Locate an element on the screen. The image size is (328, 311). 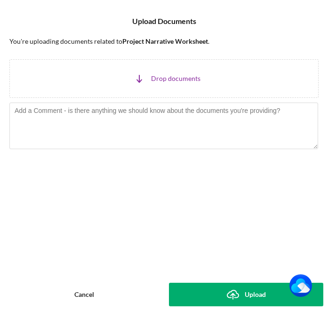
div: Cancel is located at coordinates (84, 294).